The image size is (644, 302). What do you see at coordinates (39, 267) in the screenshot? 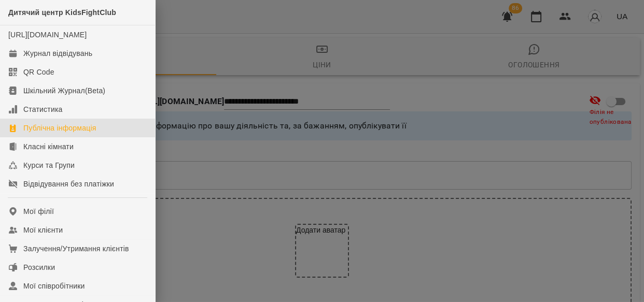
I see `div: Розсилки` at bounding box center [39, 267].